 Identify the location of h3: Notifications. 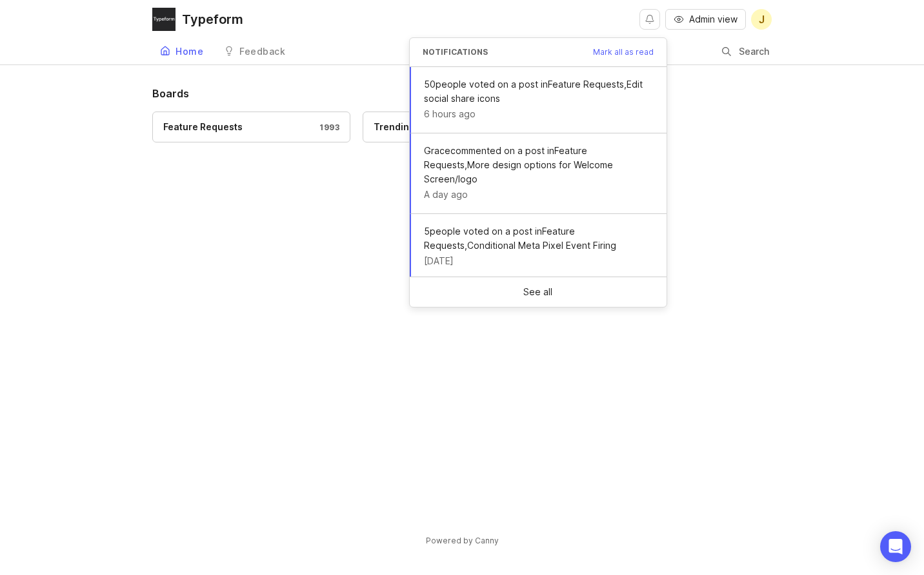
(455, 53).